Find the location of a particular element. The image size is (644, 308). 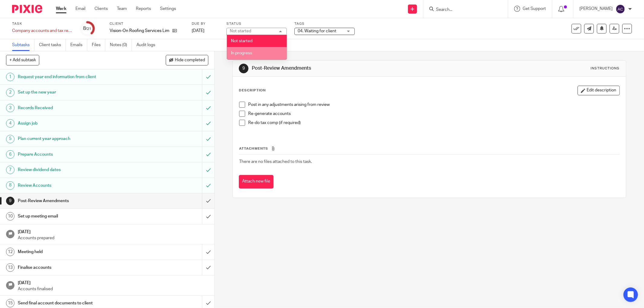

h1: Finalise accounts is located at coordinates (78, 268).